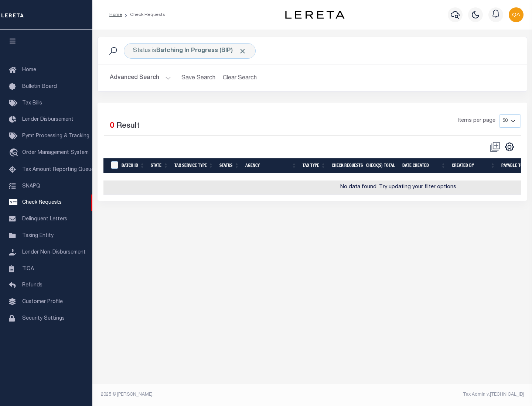  Describe the element at coordinates (242, 51) in the screenshot. I see `span: Click to Remove` at that location.